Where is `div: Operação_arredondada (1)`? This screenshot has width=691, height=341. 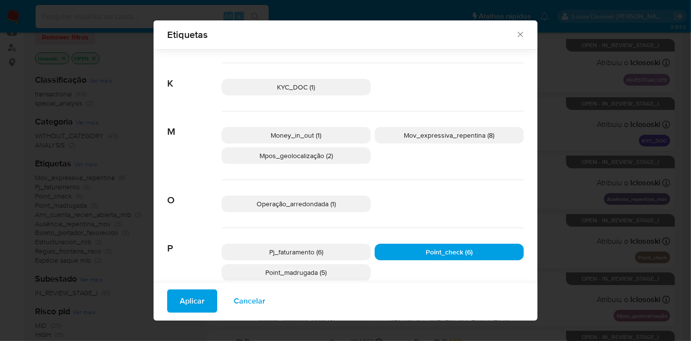
div: Operação_arredondada (1) is located at coordinates (296, 204).